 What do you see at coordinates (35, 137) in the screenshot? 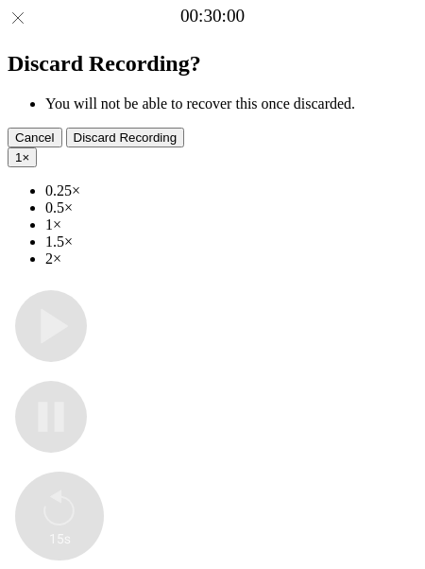
I see `button: Cancel` at bounding box center [35, 137].